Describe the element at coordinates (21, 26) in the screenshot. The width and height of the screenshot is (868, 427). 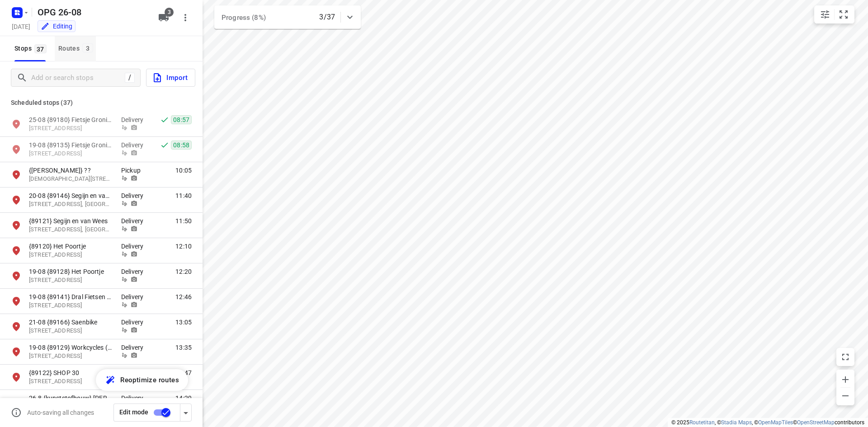
I see `h5: Project date` at that location.